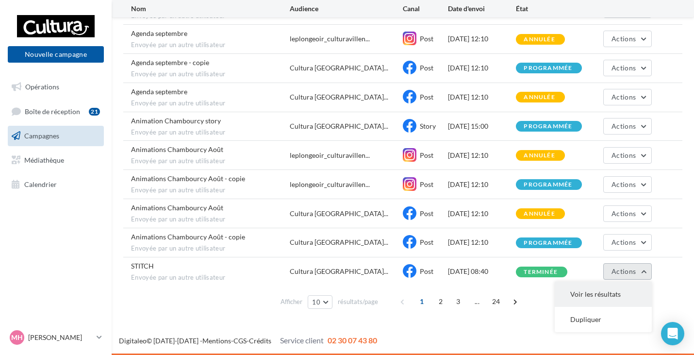 The image size is (694, 355). Describe the element at coordinates (44, 160) in the screenshot. I see `span: Médiathèque` at that location.